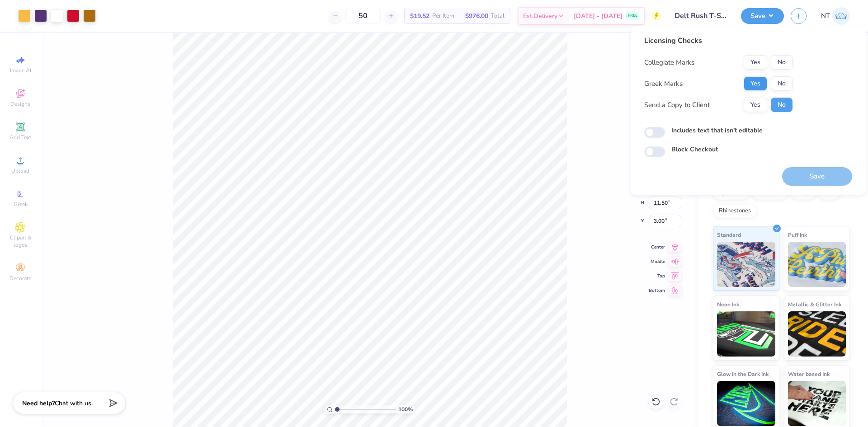  What do you see at coordinates (663, 83) in the screenshot?
I see `div: Greek Marks` at bounding box center [663, 83].